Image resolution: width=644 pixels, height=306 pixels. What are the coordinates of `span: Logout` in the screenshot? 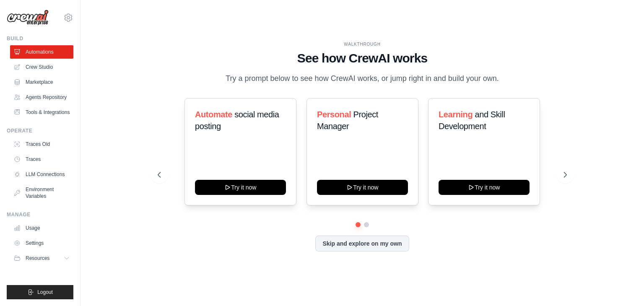 It's located at (45, 293).